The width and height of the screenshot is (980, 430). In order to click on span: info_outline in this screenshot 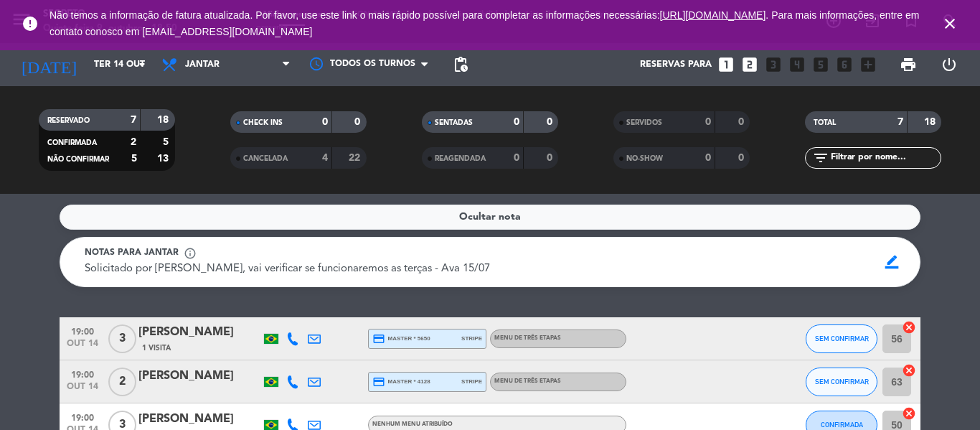, I will do `click(190, 253)`.